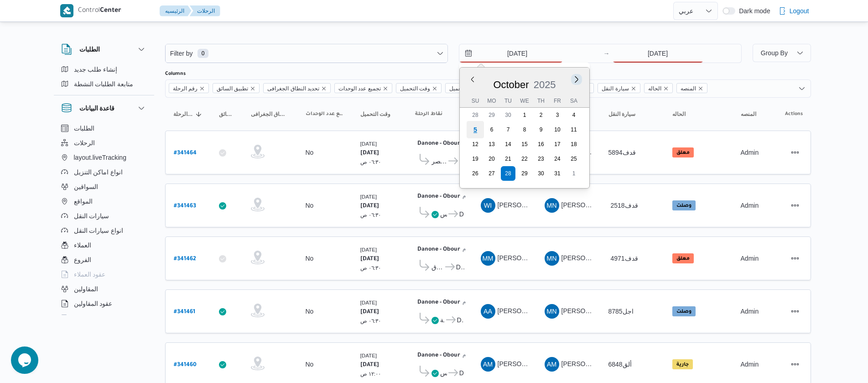 The image size is (868, 383). I want to click on div: day-13, so click(492, 144).